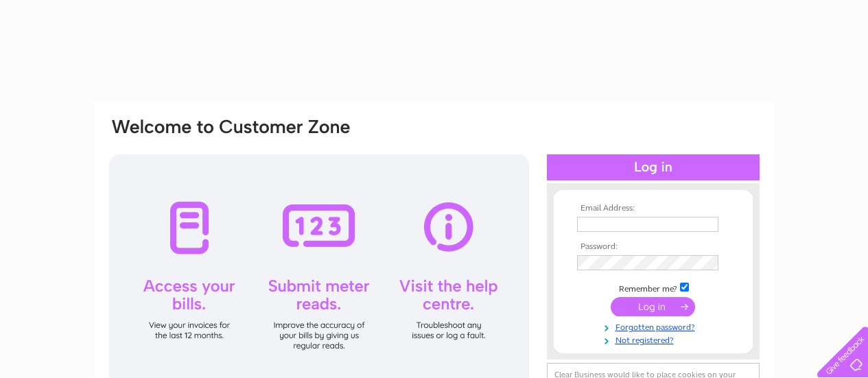  Describe the element at coordinates (653, 306) in the screenshot. I see `input: Submit` at that location.